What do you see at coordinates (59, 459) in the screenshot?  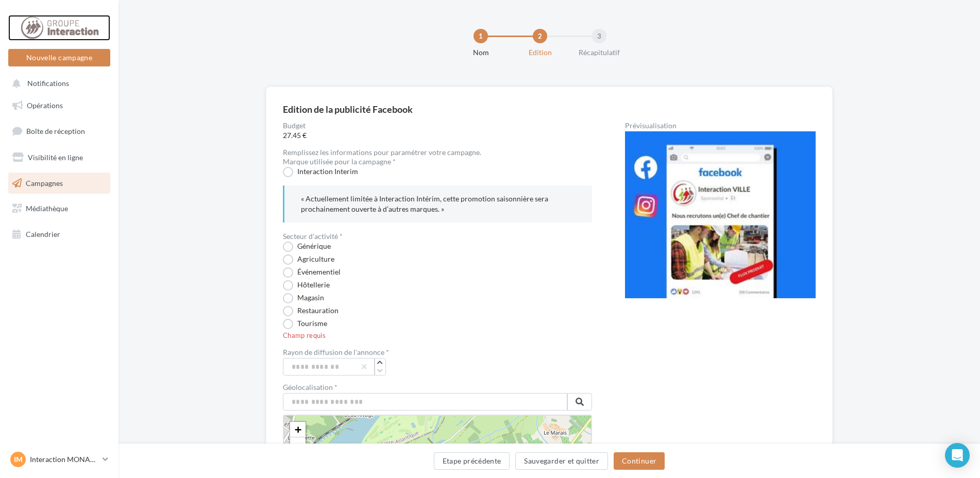 I see `a: IM Interaction MONACO` at bounding box center [59, 459].